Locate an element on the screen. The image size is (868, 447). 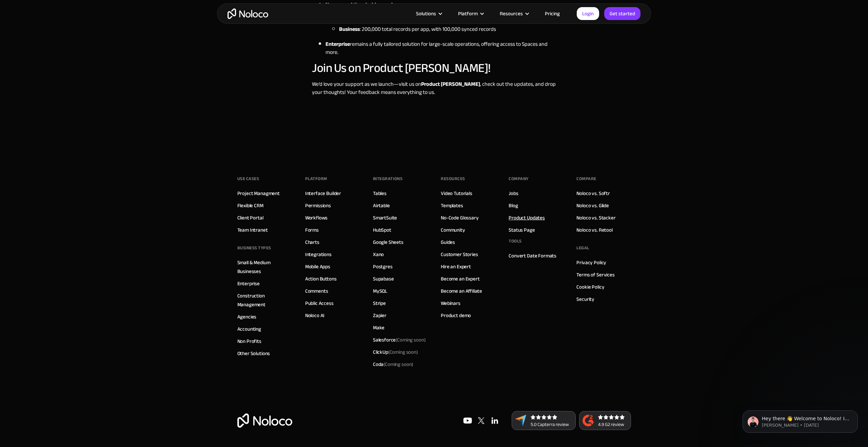
a: Login is located at coordinates (588, 13).